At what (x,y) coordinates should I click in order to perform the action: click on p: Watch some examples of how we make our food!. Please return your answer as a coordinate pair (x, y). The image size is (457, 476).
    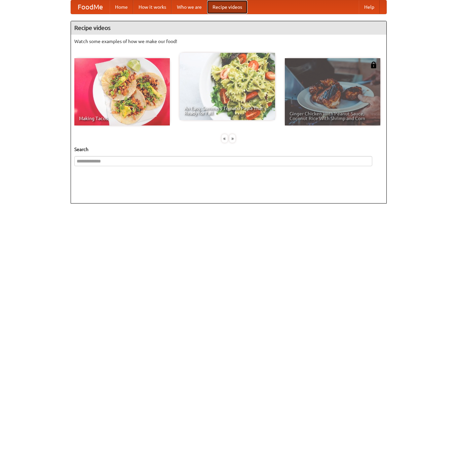
    Looking at the image, I should click on (228, 42).